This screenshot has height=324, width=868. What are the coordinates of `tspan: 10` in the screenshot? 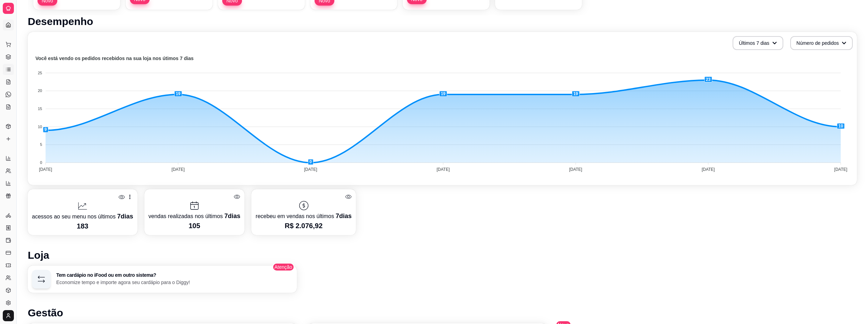 It's located at (40, 127).